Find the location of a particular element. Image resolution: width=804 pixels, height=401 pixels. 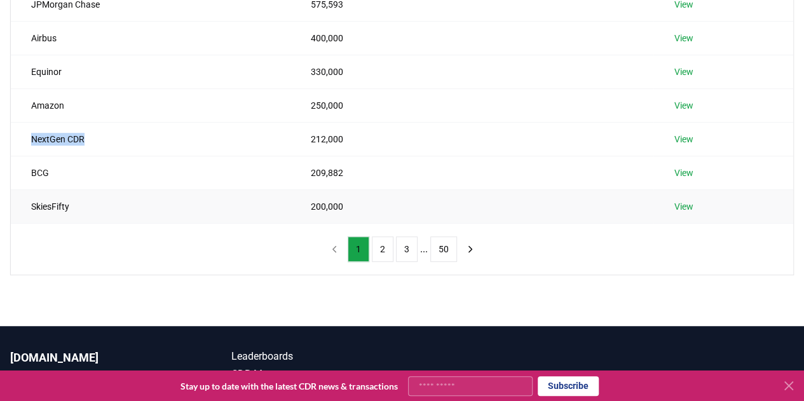

button: 3 is located at coordinates (407, 249).